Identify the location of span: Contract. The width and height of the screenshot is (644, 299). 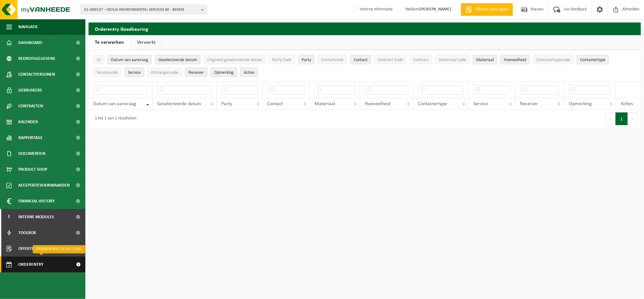
(421, 60).